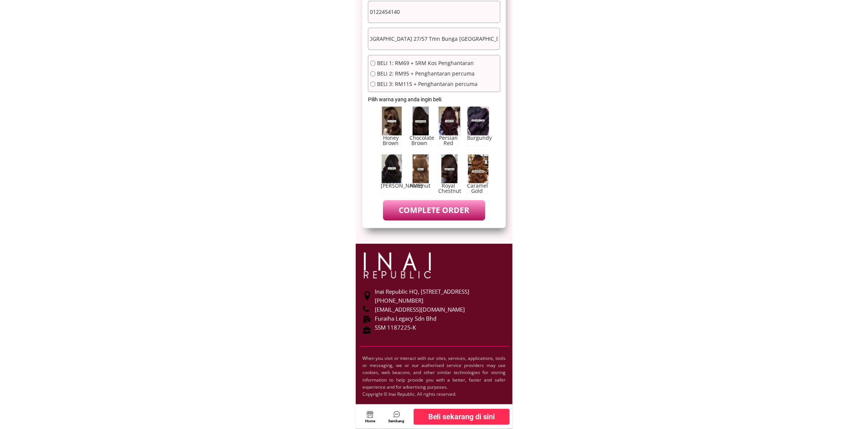 The width and height of the screenshot is (868, 429). I want to click on p: COMPLETE ORDER, so click(434, 210).